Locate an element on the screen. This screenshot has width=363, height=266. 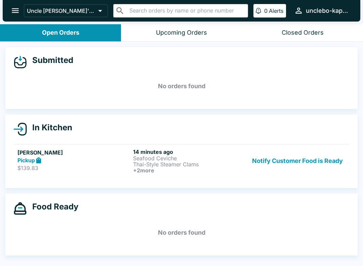
div: Open Orders is located at coordinates (61, 33).